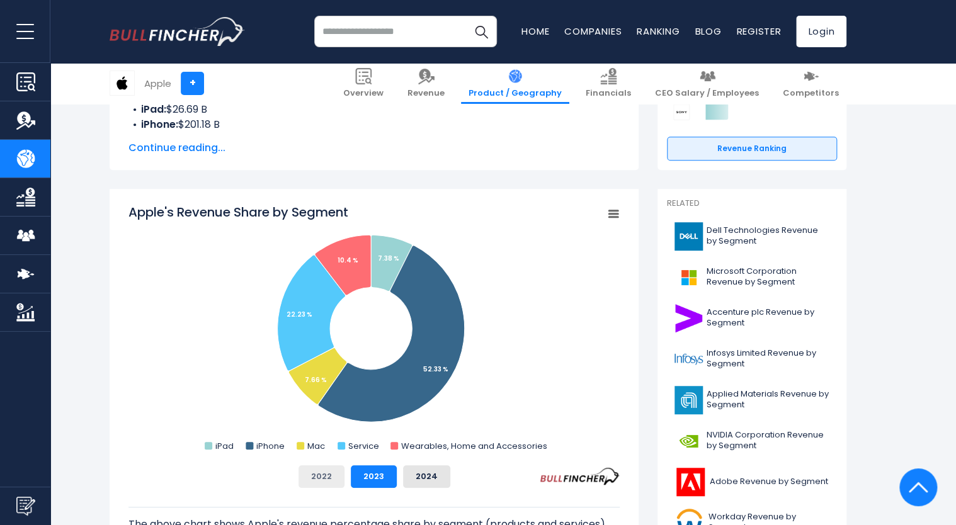 The image size is (956, 525). What do you see at coordinates (364, 83) in the screenshot?
I see `a: Overview` at bounding box center [364, 83].